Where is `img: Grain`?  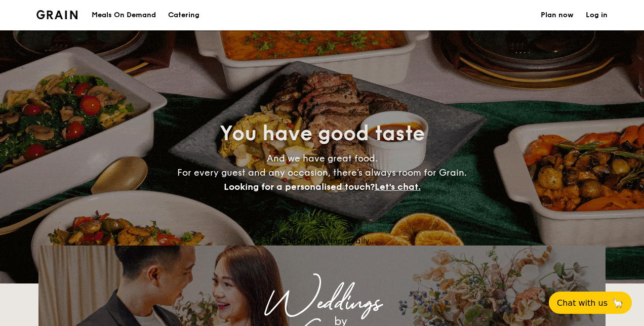
img: Grain is located at coordinates (57, 15).